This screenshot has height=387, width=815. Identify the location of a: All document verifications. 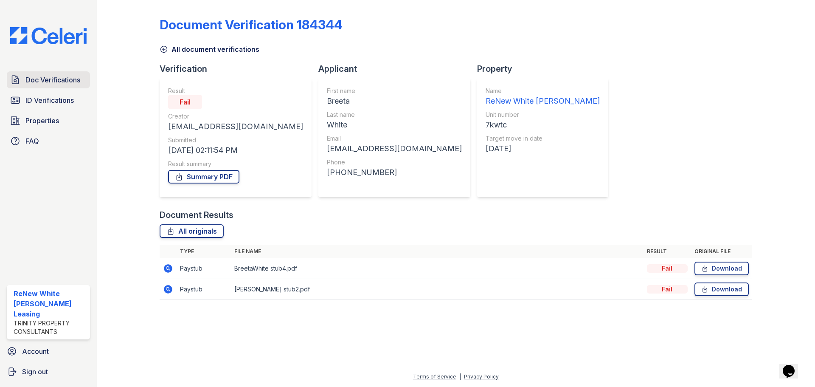
(209, 49).